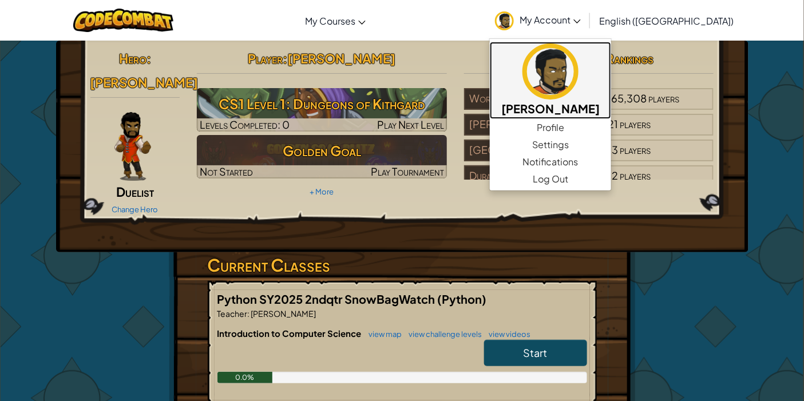 The width and height of the screenshot is (804, 401). I want to click on a: view challenge levels, so click(443, 334).